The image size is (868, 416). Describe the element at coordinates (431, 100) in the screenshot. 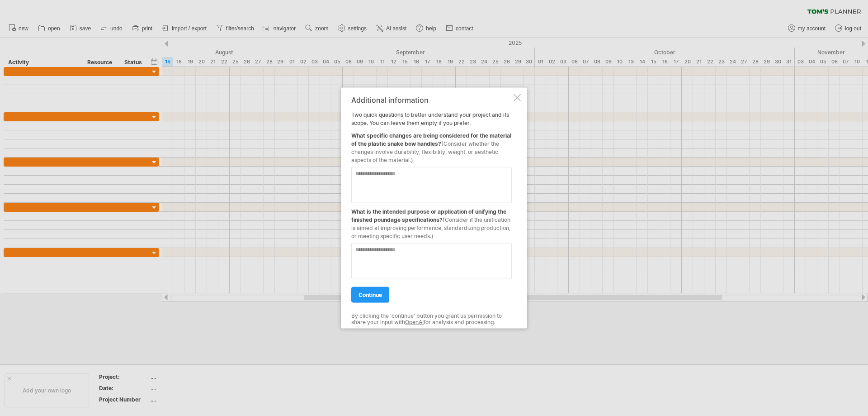

I see `div: Additional information` at that location.